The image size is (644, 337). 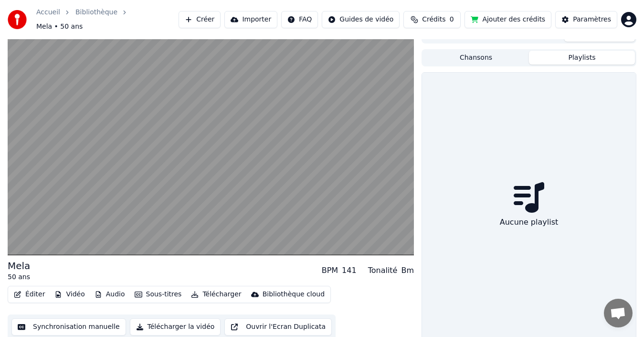 What do you see at coordinates (110, 294) in the screenshot?
I see `button: Audio` at bounding box center [110, 294].